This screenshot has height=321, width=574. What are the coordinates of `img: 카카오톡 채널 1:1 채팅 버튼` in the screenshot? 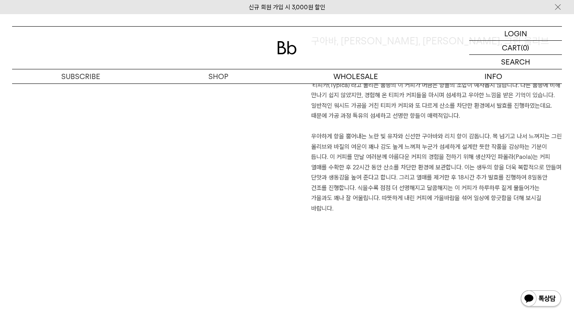 It's located at (541, 299).